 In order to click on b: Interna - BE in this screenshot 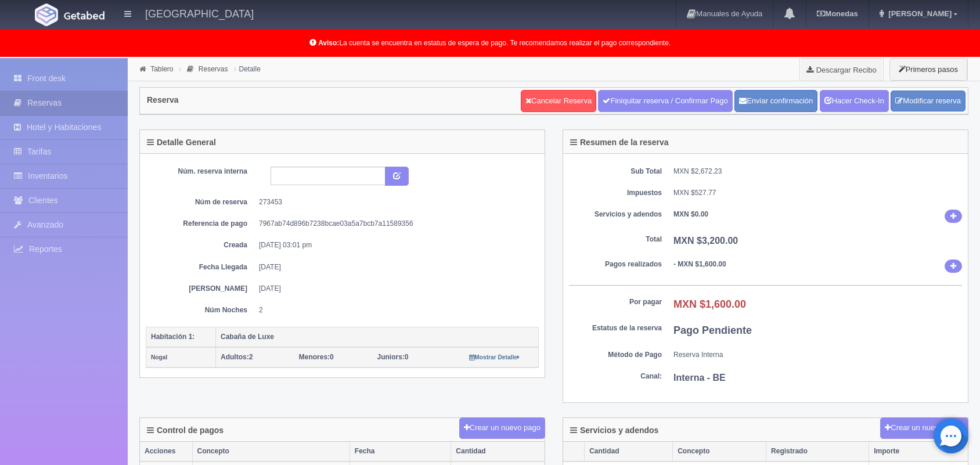, I will do `click(700, 377)`.